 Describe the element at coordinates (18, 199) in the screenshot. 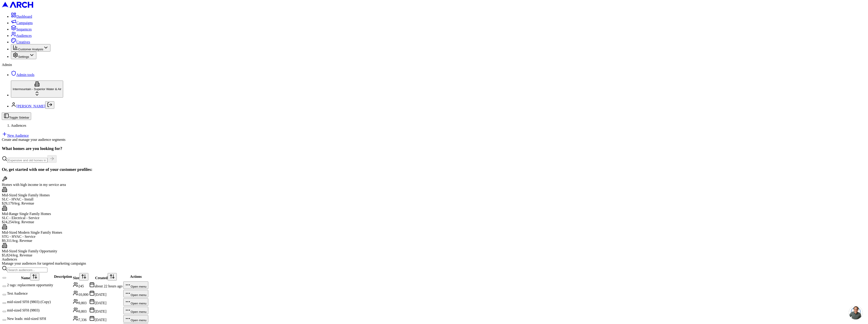

I see `span: SLC - HVAC - Install` at that location.